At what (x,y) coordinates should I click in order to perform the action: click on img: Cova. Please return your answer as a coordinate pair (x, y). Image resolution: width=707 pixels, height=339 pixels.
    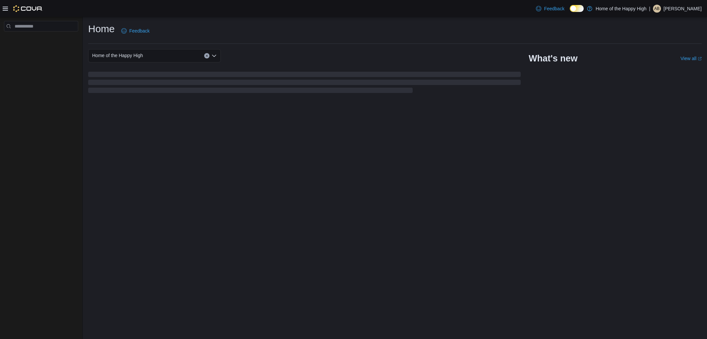
    Looking at the image, I should click on (28, 9).